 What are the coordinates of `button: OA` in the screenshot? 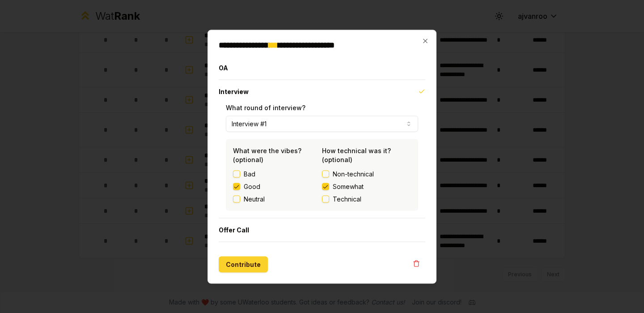 It's located at (322, 67).